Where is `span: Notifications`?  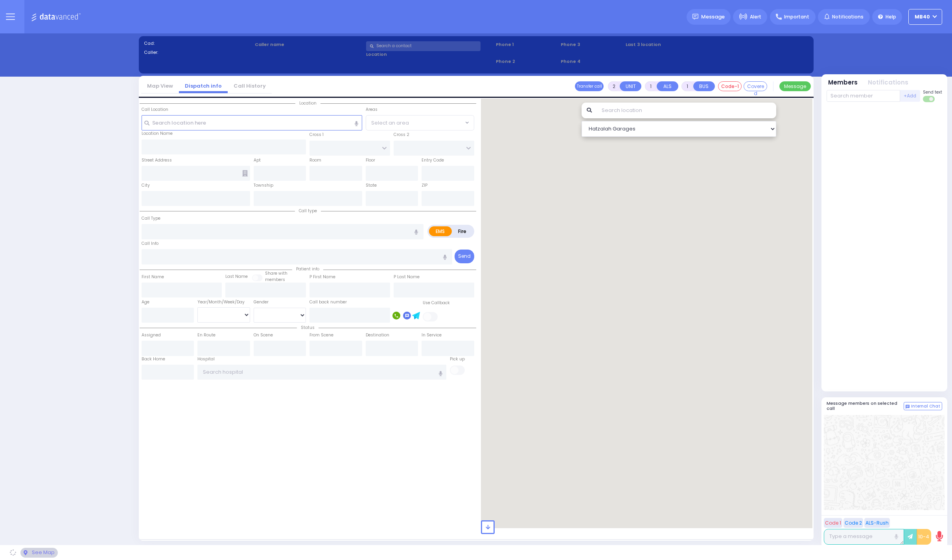 span: Notifications is located at coordinates (848, 17).